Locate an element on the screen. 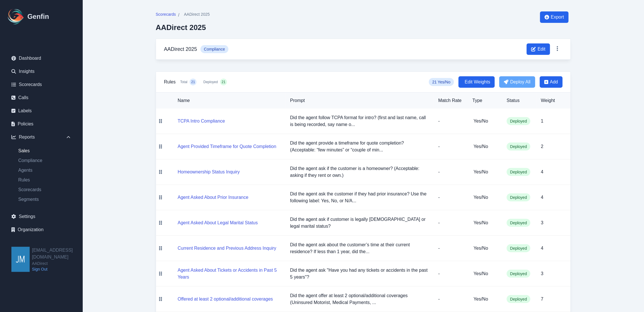  a: Insights is located at coordinates (41, 72).